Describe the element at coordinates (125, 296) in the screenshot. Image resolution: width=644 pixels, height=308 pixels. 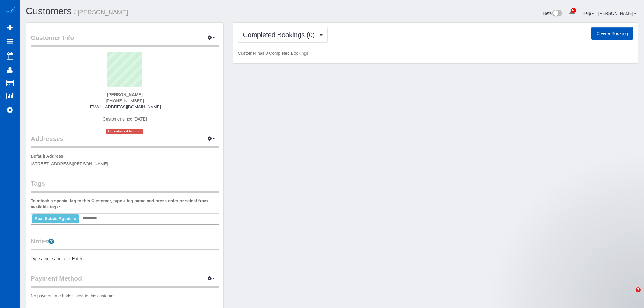
I see `p: No payment methods linked to this customer.` at that location.